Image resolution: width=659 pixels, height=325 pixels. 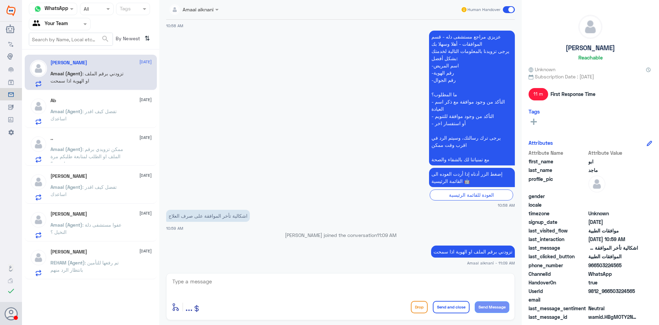 What do you see at coordinates (69, 176) in the screenshot?
I see `h5: Hussa Alshahrani` at bounding box center [69, 176].